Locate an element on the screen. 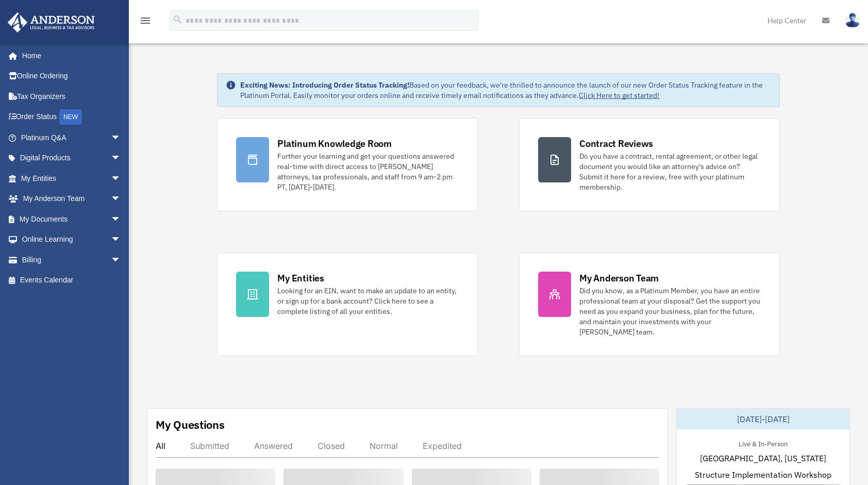  a: My Entitiesarrow_drop_down is located at coordinates (72, 178).